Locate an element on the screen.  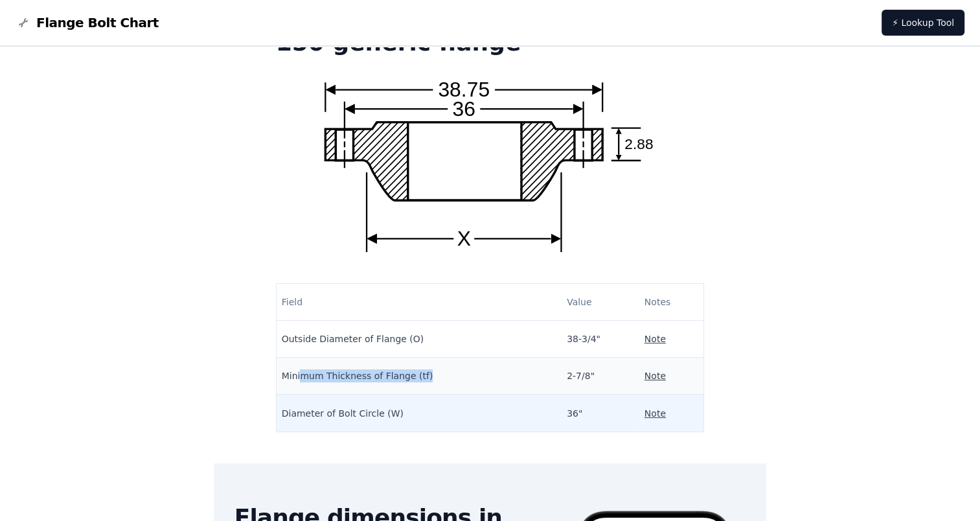
td: Minimum Thickness of Flange (tf) is located at coordinates (419, 375).